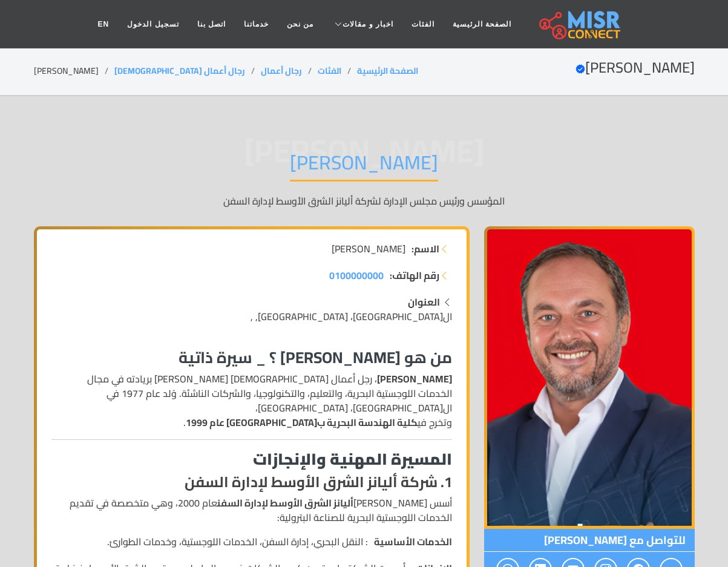 This screenshot has height=567, width=728. I want to click on span: اخبار و مقالات, so click(368, 25).